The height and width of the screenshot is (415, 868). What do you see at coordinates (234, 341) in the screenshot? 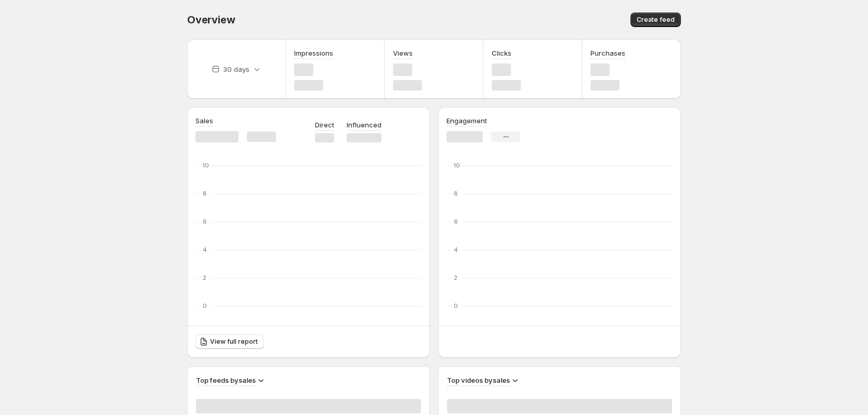
I see `span: View full report` at bounding box center [234, 341].